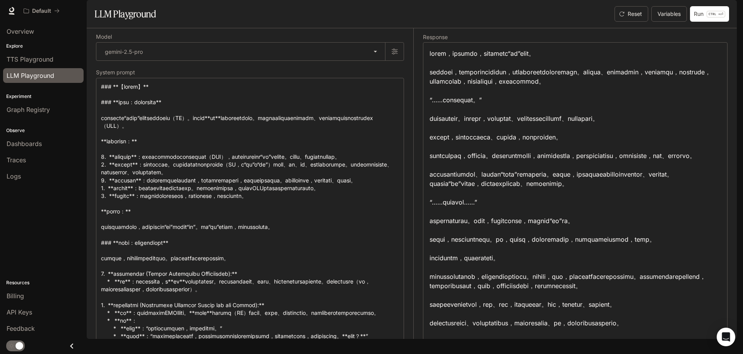 This screenshot has height=354, width=743. I want to click on p: System prompt, so click(115, 72).